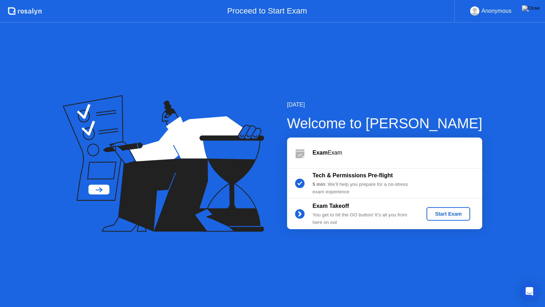 The width and height of the screenshot is (545, 307). I want to click on b: 5 min, so click(319, 184).